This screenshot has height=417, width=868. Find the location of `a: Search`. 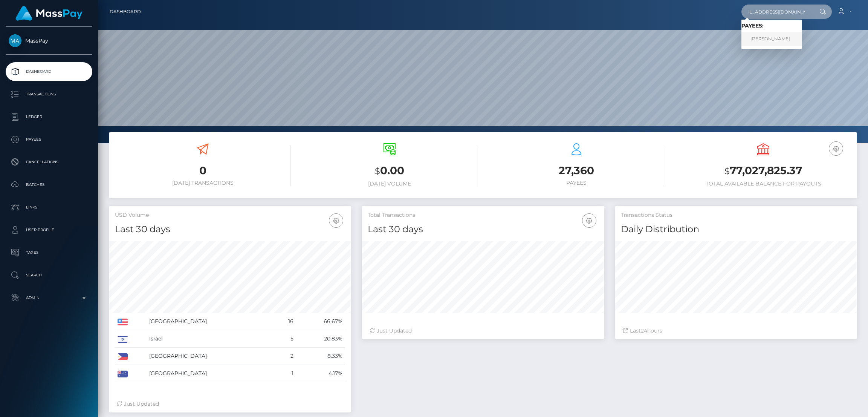

a: Search is located at coordinates (49, 275).